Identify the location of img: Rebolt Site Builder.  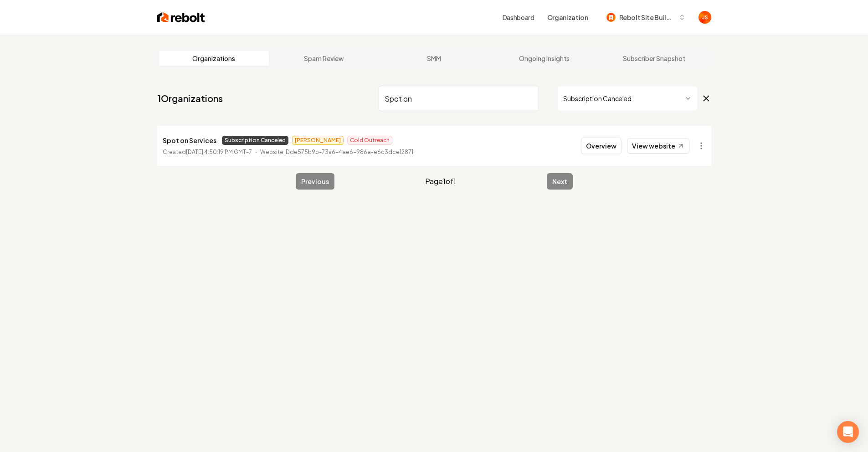
(611, 17).